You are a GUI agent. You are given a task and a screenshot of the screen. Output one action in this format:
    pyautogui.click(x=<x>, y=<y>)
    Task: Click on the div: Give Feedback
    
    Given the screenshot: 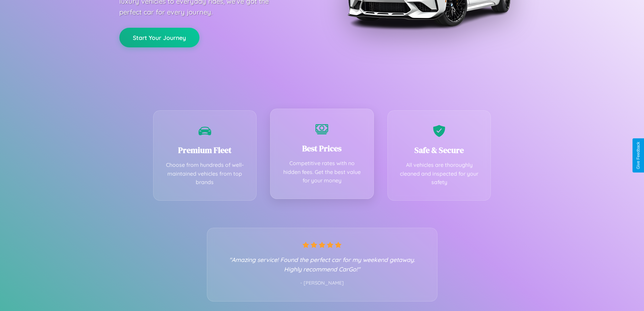 What is the action you would take?
    pyautogui.click(x=639, y=156)
    